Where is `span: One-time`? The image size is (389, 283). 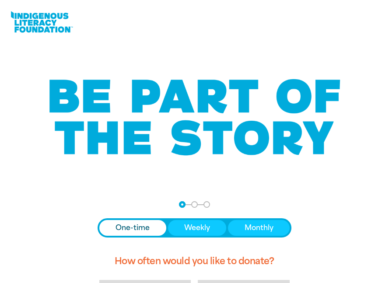
span: One-time is located at coordinates (132, 228).